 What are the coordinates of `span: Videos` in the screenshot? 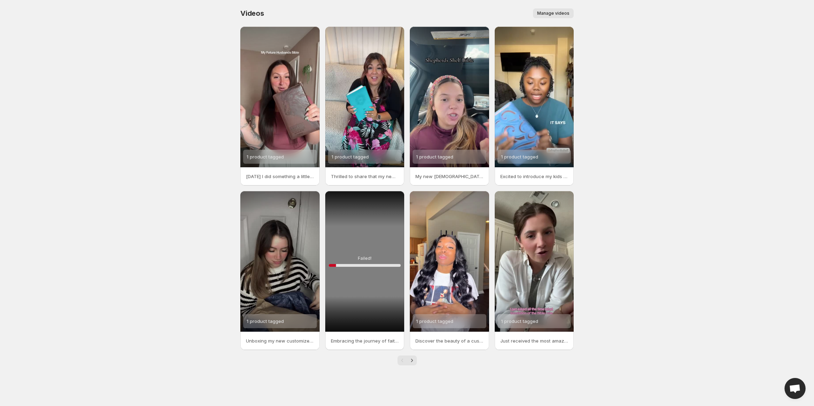 It's located at (252, 13).